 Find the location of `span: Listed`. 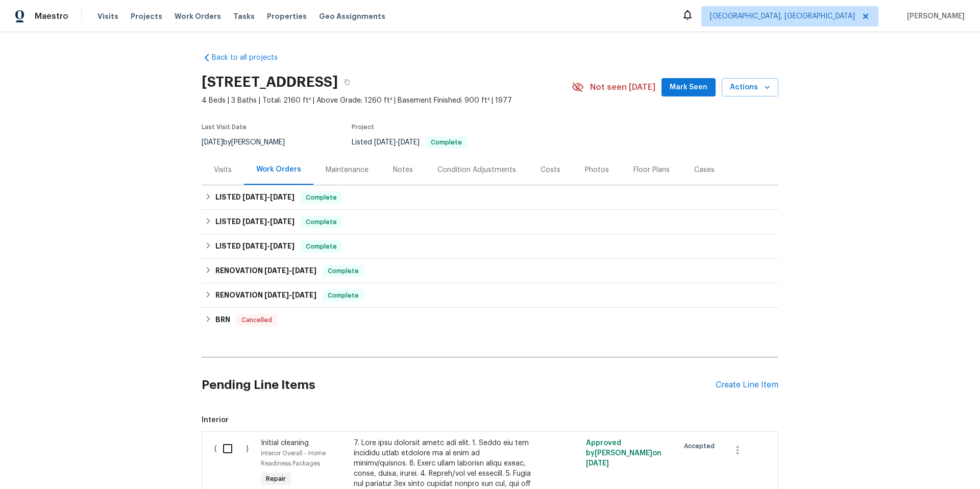

span: Listed is located at coordinates (410, 143).